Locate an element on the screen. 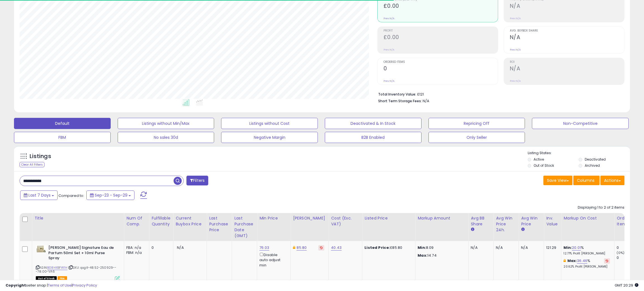  b: Listed Price: is located at coordinates (377, 247).